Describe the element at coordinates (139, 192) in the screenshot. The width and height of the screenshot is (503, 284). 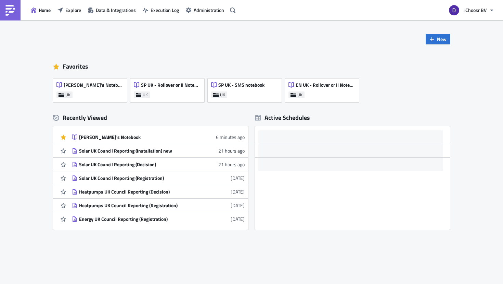
I see `div: Heatpumps UK Council Reporting (Decision)` at that location.